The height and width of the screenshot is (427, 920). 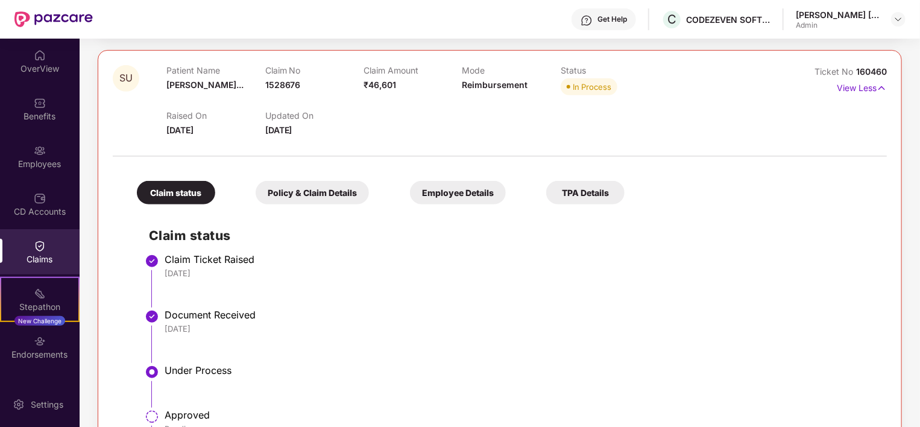 What do you see at coordinates (862, 86) in the screenshot?
I see `p: View Less` at bounding box center [862, 86].